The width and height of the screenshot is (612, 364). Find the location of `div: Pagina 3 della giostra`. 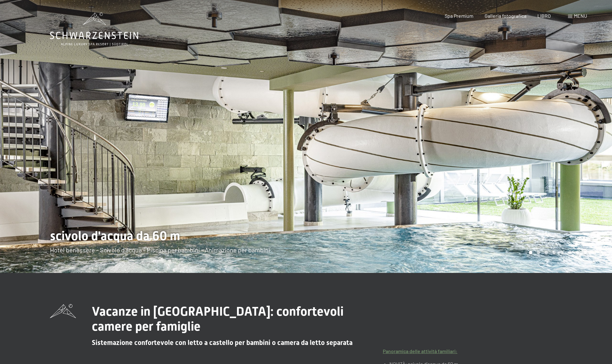

div: Pagina 3 della giostra is located at coordinates (546, 253).